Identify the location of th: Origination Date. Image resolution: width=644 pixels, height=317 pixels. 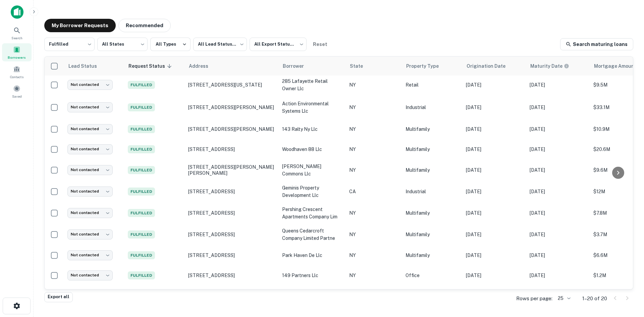
(494, 66).